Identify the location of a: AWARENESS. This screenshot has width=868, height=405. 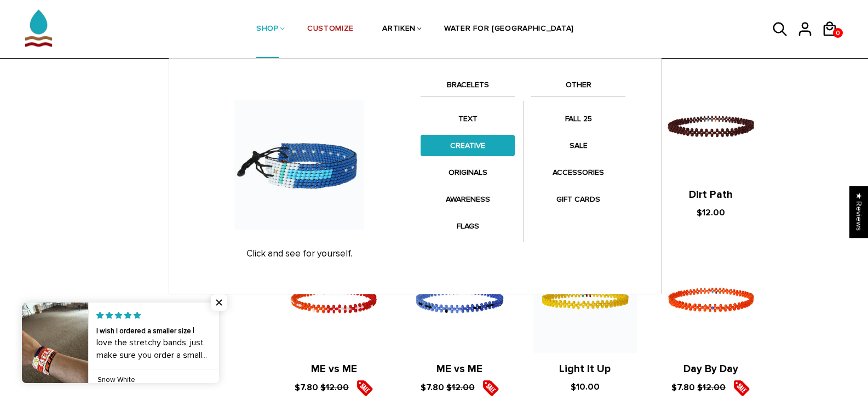
(467, 199).